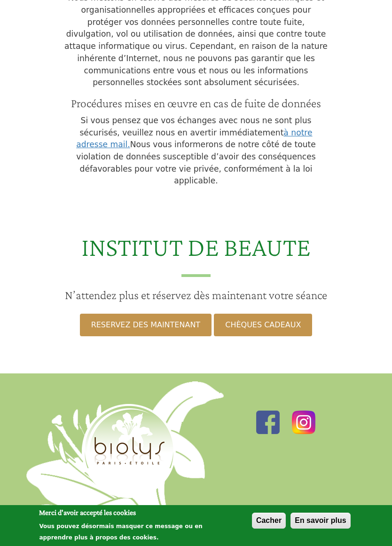 Image resolution: width=392 pixels, height=546 pixels. I want to click on button: Cacher, so click(269, 520).